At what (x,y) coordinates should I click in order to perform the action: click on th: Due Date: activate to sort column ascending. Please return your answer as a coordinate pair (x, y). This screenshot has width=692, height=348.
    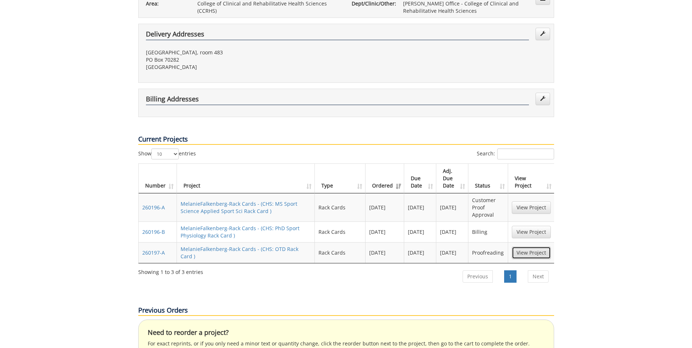
    Looking at the image, I should click on (420, 178).